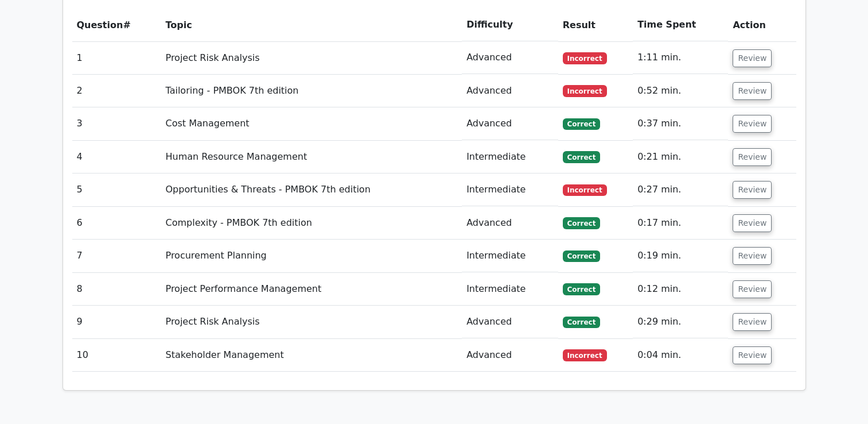 This screenshot has width=868, height=424. What do you see at coordinates (680, 222) in the screenshot?
I see `td: 0:17 min.` at bounding box center [680, 222].